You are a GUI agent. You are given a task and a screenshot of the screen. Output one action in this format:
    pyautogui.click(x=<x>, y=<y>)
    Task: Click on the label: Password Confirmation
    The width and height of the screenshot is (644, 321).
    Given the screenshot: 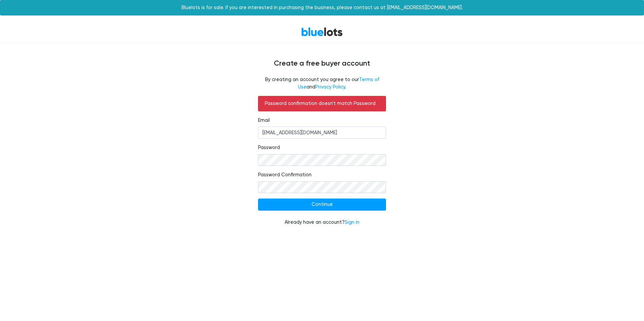 What is the action you would take?
    pyautogui.click(x=284, y=175)
    